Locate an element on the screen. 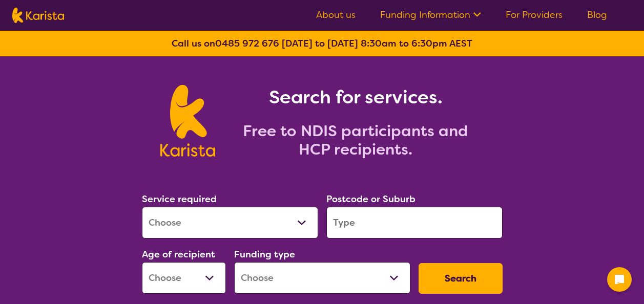 The image size is (644, 304). h2: Free to NDIS participants and HCP recipients. is located at coordinates (356, 140).